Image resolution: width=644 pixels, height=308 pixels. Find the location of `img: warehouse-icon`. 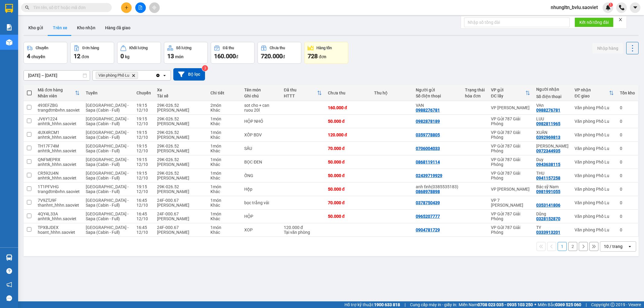

img: warehouse-icon is located at coordinates (9, 257).